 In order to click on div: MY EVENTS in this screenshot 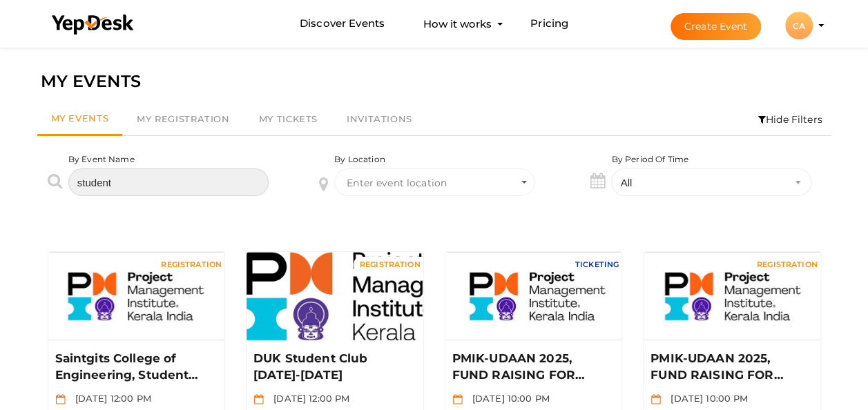, I will do `click(434, 81)`.